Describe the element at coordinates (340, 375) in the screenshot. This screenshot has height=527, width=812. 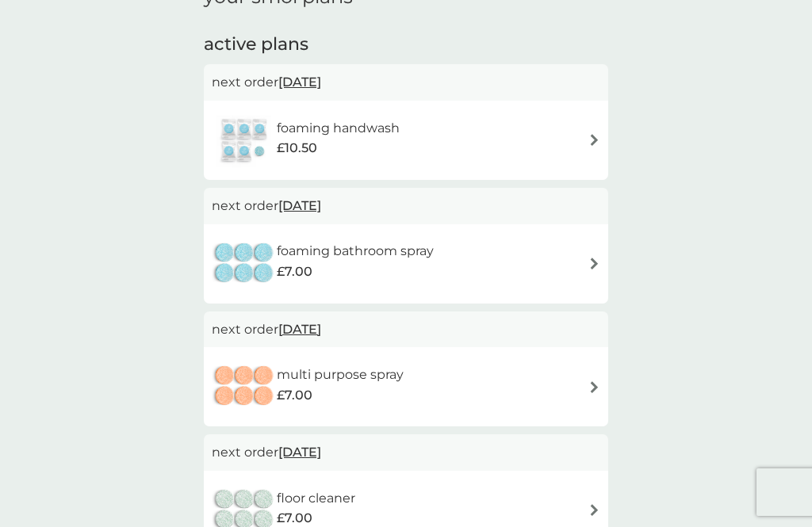
I see `h6: multi purpose spray` at that location.